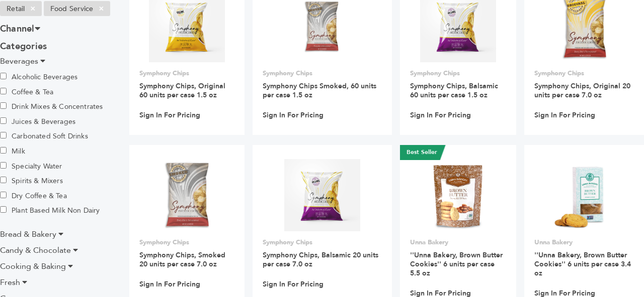 This screenshot has width=644, height=297. Describe the element at coordinates (453, 90) in the screenshot. I see `a: Symphony Chips, Balsamic 60 units per case 1.5 oz` at that location.